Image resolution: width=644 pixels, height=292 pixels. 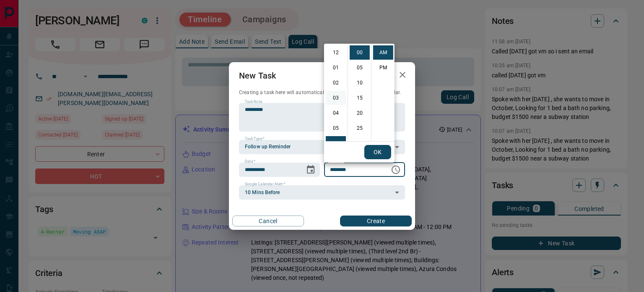 I want to click on label: Task Note, so click(x=253, y=102).